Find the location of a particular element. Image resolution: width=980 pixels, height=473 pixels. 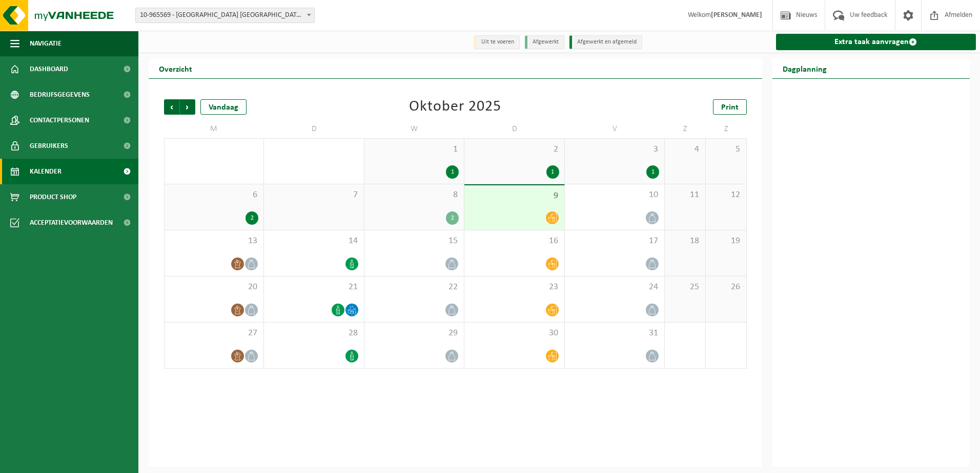

span: 4 is located at coordinates (684, 149).